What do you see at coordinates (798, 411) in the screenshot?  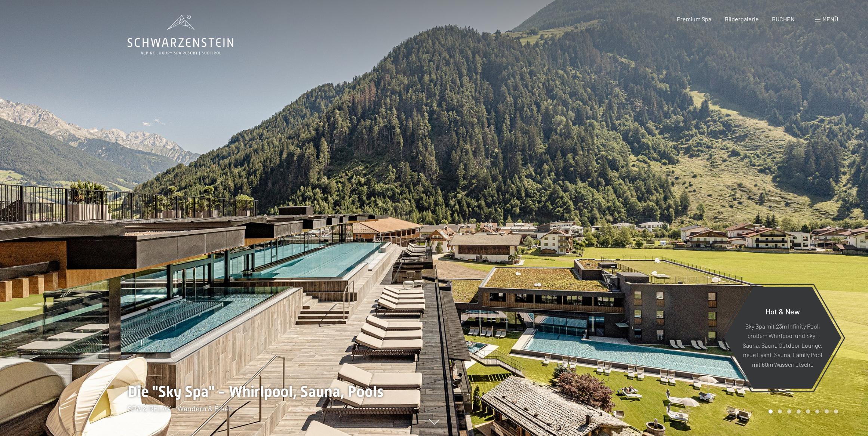 I see `div: Carousel Page 4` at bounding box center [798, 411].